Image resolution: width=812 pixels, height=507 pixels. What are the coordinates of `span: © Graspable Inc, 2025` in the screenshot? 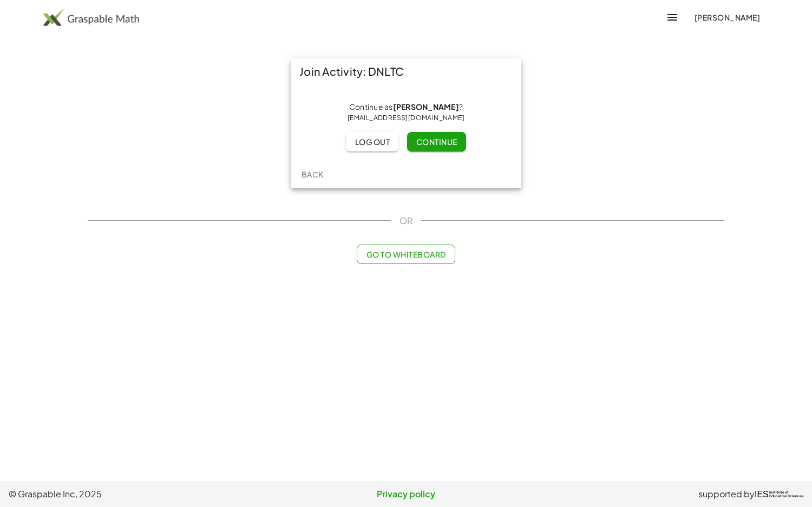 It's located at (141, 494).